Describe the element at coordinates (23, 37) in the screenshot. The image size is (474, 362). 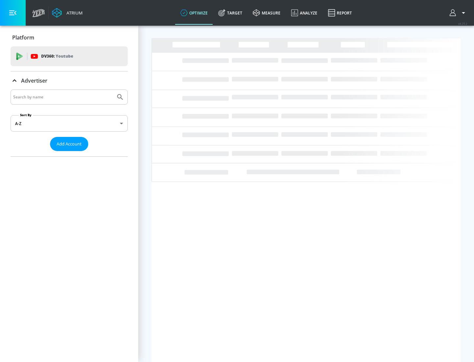
I see `p: Platform` at that location.